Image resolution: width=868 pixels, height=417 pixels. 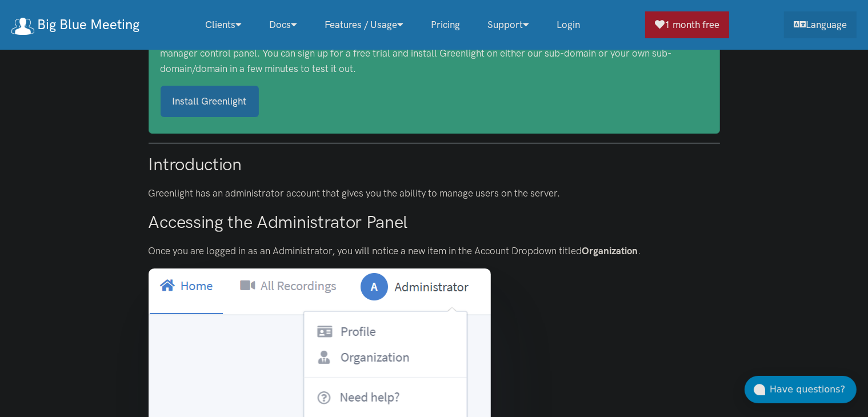 I want to click on p: Big Blue Meeting includes hosting for Greenlight for all customers including all configuration op..., so click(x=434, y=54).